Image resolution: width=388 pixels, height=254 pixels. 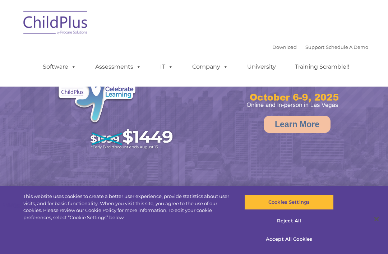 I want to click on button: Cookies Settings, so click(x=289, y=202).